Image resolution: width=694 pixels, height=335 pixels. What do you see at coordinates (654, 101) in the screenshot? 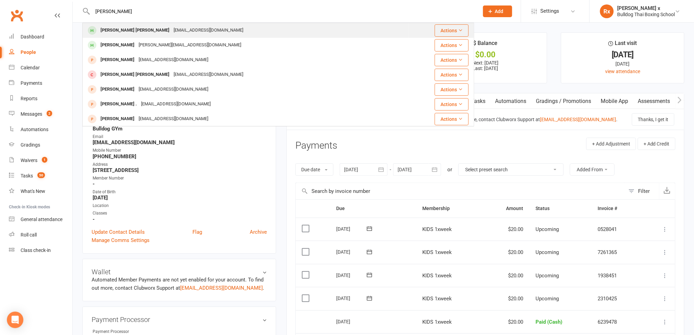
I see `a: Assessments` at bounding box center [654, 101].